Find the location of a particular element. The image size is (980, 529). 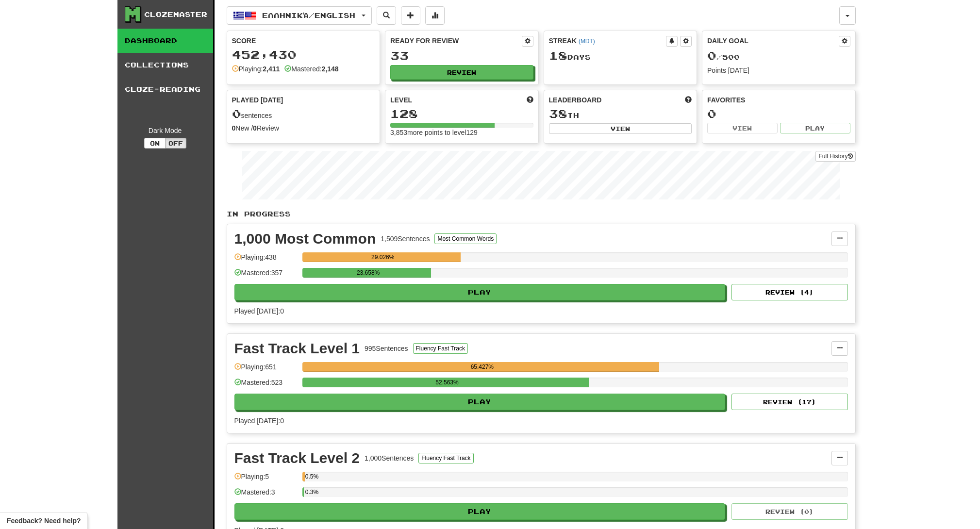

div: 452,430 is located at coordinates (303, 54).